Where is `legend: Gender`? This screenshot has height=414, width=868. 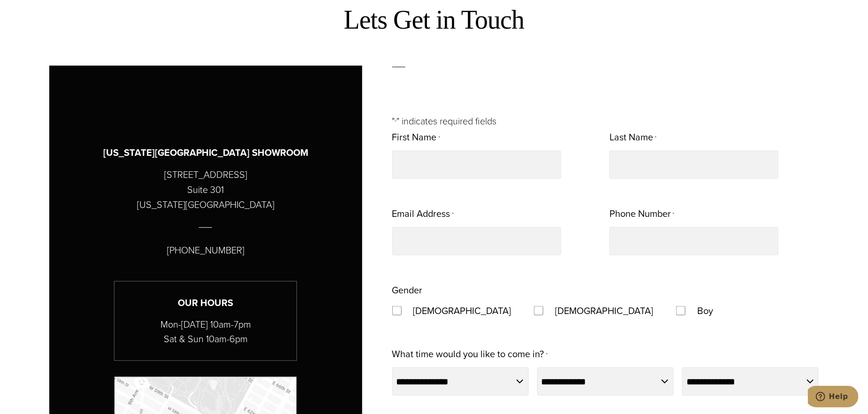 legend: Gender is located at coordinates (408, 290).